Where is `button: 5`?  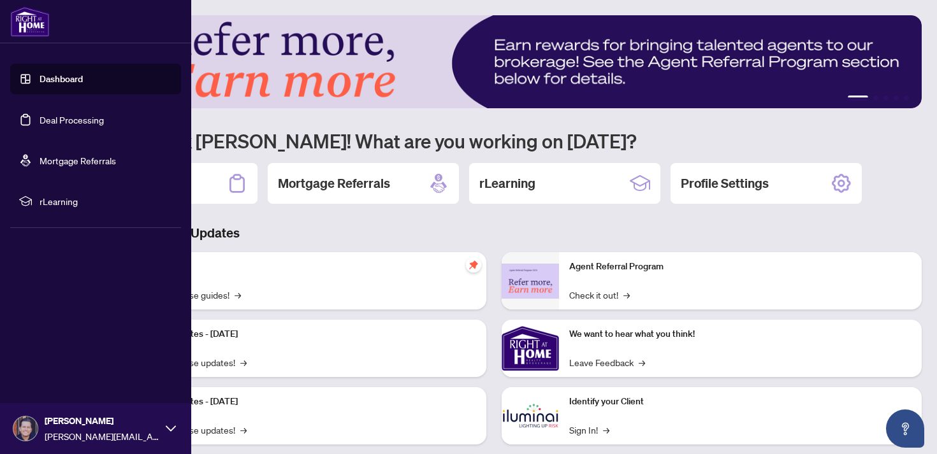
button: 5 is located at coordinates (906, 98).